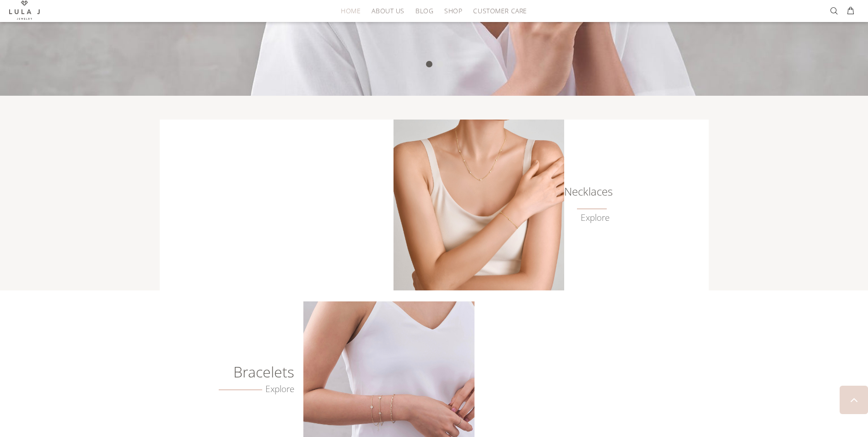 Image resolution: width=868 pixels, height=437 pixels. Describe the element at coordinates (242, 372) in the screenshot. I see `h6: Bracelets` at that location.